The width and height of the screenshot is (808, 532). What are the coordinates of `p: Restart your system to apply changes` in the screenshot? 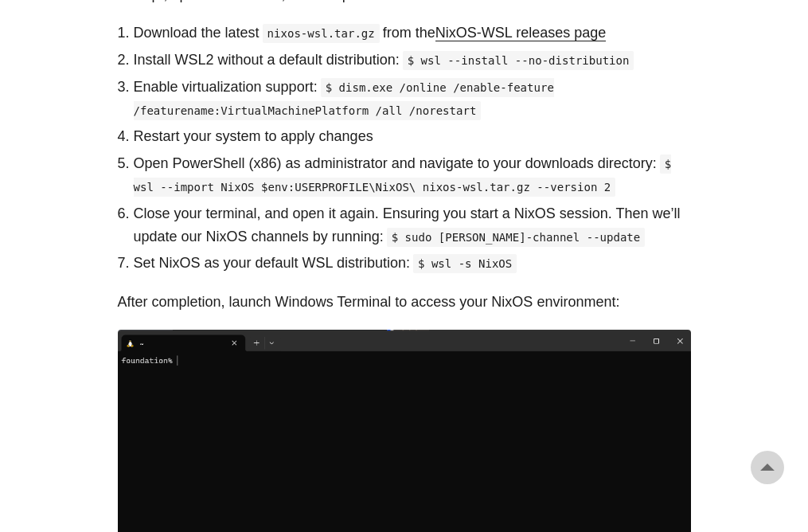 It's located at (413, 136).